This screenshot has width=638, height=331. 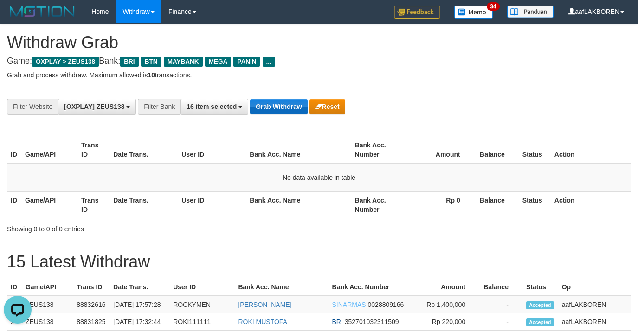 What do you see at coordinates (595, 287) in the screenshot?
I see `th: Op` at bounding box center [595, 287].